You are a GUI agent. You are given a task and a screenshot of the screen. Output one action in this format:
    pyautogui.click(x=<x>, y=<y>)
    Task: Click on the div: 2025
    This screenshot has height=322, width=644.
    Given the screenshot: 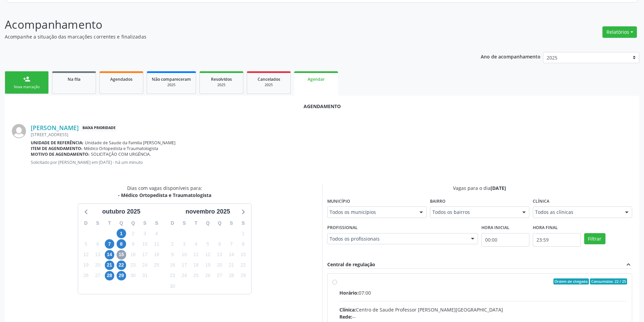 What is the action you would take?
    pyautogui.click(x=269, y=85)
    